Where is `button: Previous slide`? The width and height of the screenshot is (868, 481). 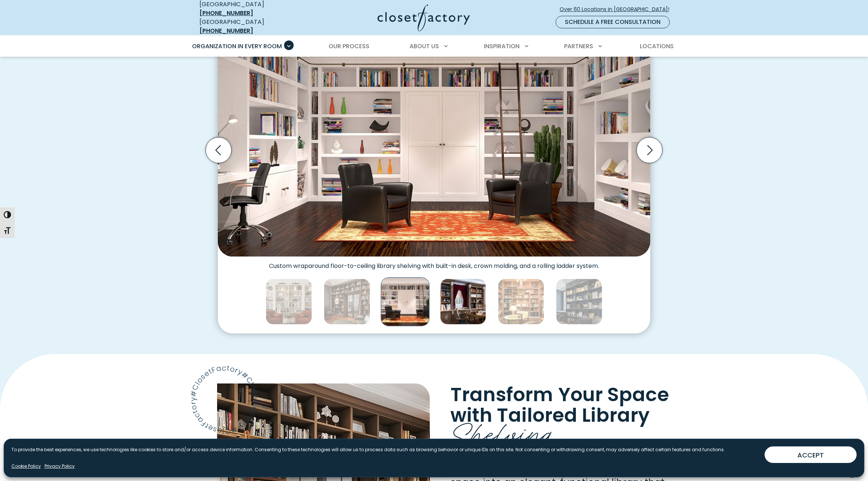
button: Previous slide is located at coordinates (219, 150).